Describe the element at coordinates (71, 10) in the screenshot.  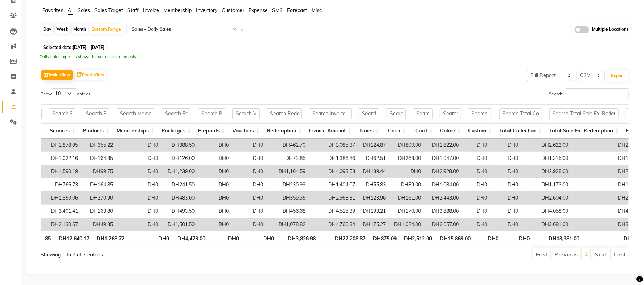
I see `span: All` at that location.